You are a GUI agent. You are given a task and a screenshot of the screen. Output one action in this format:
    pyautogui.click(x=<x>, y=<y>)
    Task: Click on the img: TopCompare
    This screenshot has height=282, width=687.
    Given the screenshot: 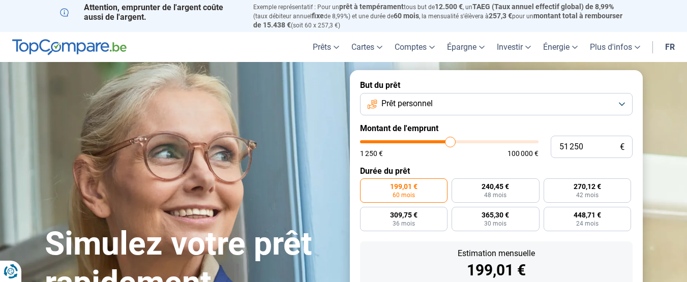 What is the action you would take?
    pyautogui.click(x=69, y=47)
    